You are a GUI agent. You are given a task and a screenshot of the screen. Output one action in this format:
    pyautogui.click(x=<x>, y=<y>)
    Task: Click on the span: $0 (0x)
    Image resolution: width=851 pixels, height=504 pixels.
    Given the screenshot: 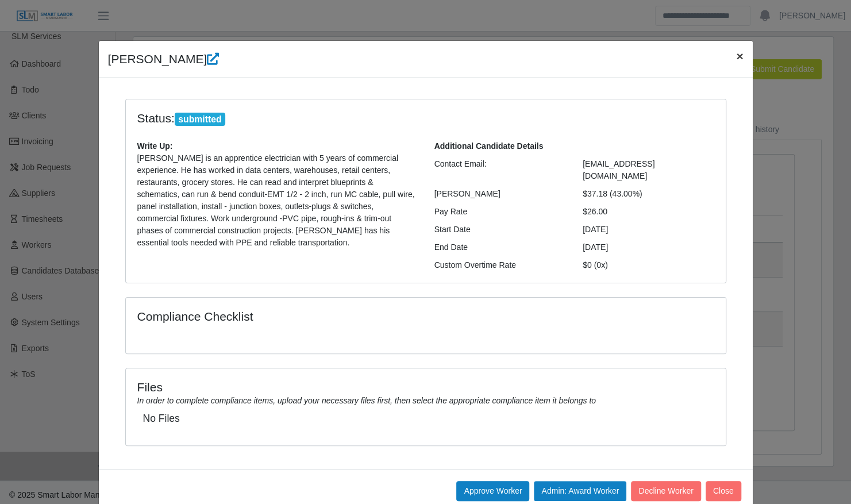 What is the action you would take?
    pyautogui.click(x=595, y=265)
    